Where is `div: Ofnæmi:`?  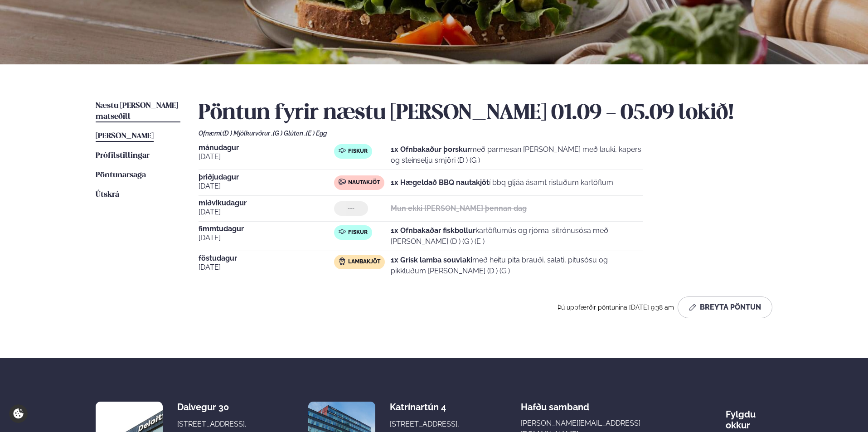 div: Ofnæmi: is located at coordinates (485, 133).